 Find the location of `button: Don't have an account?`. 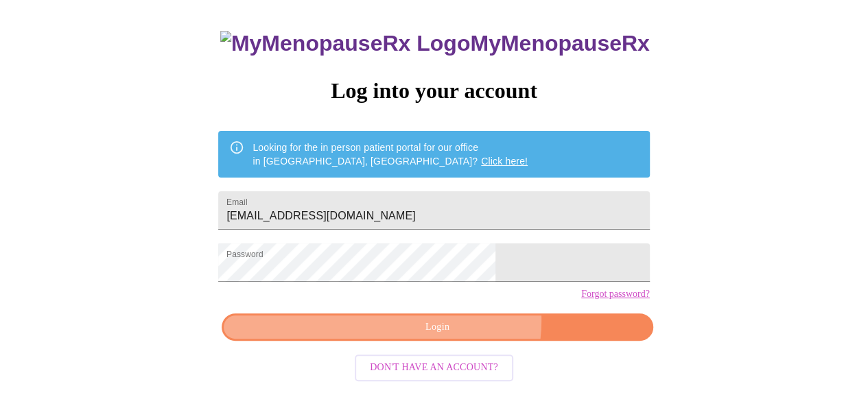

button: Don't have an account? is located at coordinates (434, 368).